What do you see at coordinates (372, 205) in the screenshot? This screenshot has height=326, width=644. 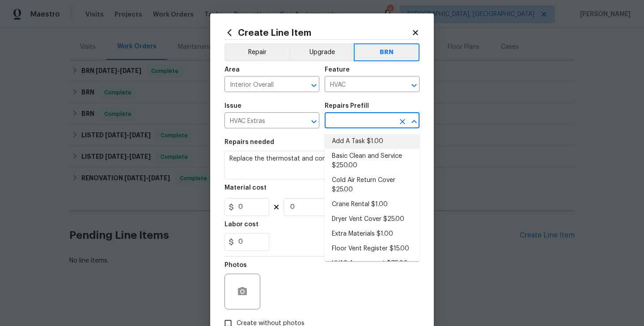 I see `li: Crane Rental $1.00` at bounding box center [372, 205].